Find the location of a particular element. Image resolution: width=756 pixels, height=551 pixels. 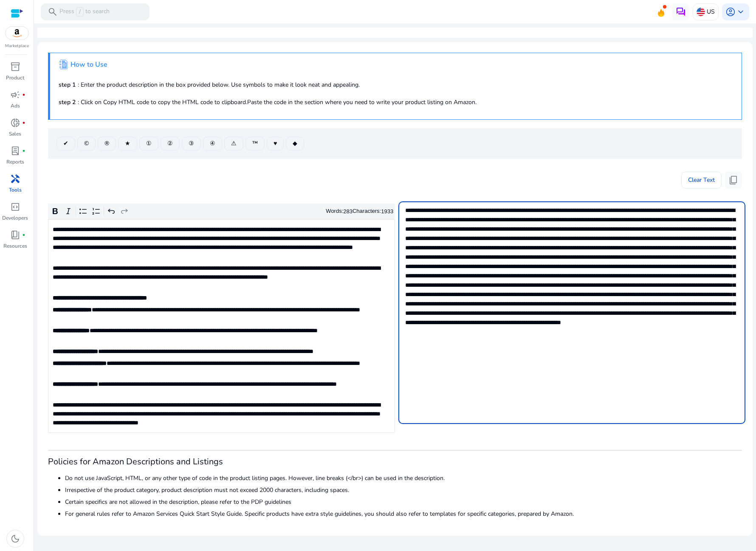

span: content_copy is located at coordinates (734, 180).